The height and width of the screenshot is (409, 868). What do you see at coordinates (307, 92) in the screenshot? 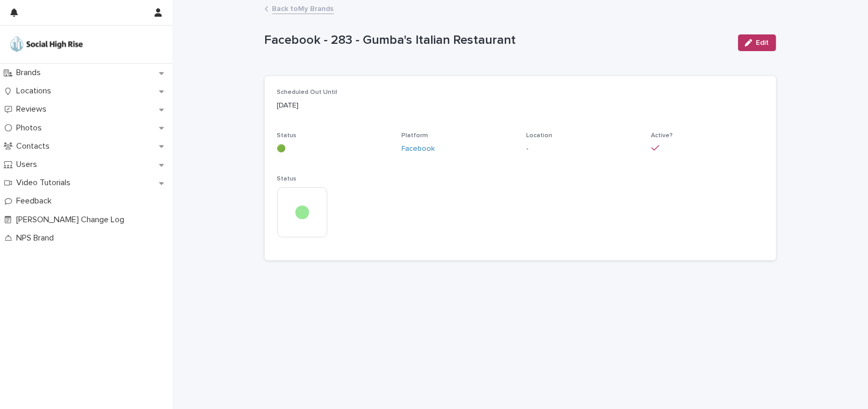
I see `span: Scheduled Out Until` at bounding box center [307, 92].